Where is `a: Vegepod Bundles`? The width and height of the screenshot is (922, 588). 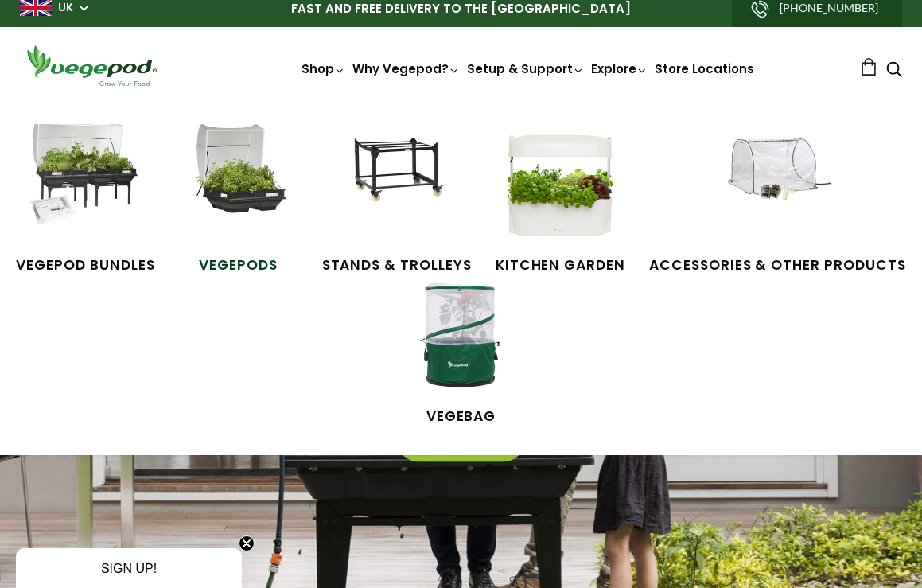 a: Vegepod Bundles is located at coordinates (85, 199).